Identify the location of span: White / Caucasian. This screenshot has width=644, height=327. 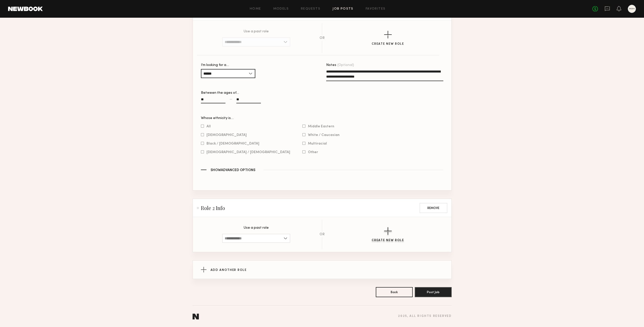
(324, 135).